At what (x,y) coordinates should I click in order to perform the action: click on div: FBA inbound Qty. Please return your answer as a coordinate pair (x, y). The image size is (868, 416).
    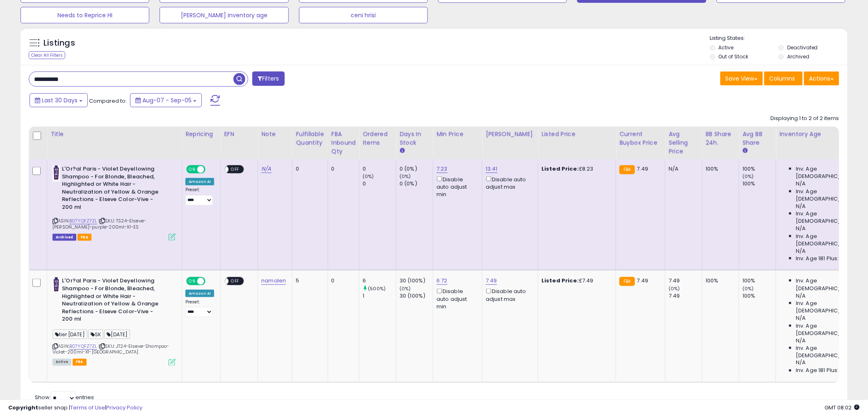
    Looking at the image, I should click on (343, 143).